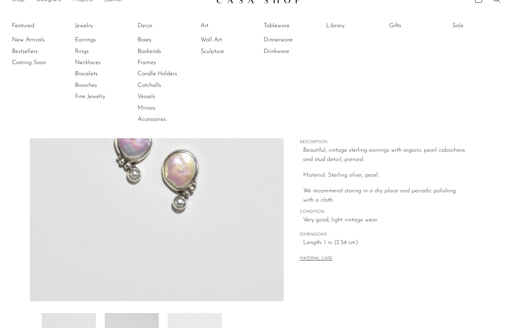 This screenshot has width=513, height=328. I want to click on a: Rings, so click(103, 51).